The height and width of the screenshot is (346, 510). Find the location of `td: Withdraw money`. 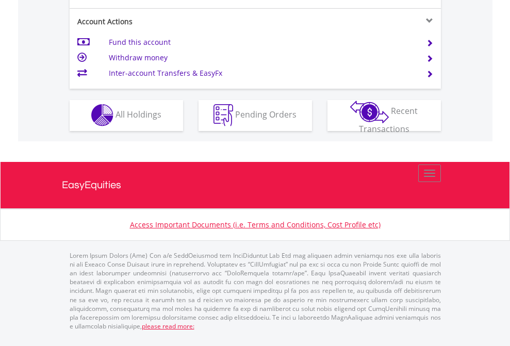

td: Withdraw money is located at coordinates (261, 58).